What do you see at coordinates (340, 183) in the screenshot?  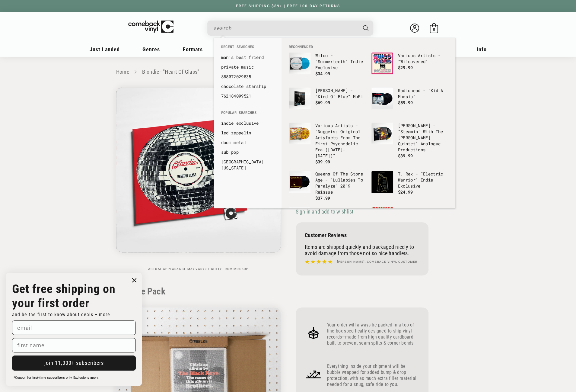 I see `p: Queens Of The Stone Age - "Lullabies To Paralyze" 2019 Reissue` at bounding box center [340, 183].